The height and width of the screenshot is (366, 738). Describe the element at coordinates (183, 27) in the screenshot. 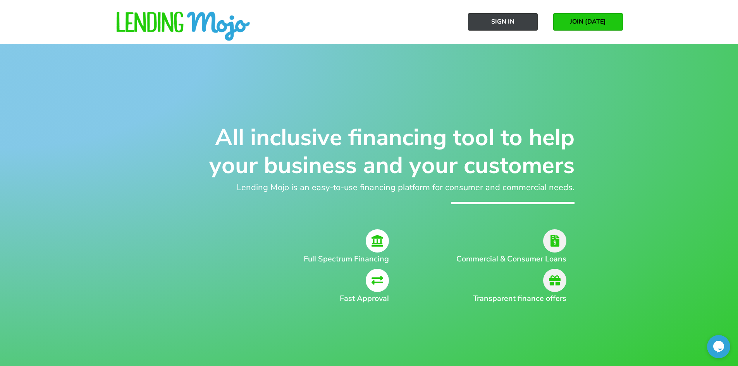

I see `img: lm-horizontal-logo` at that location.